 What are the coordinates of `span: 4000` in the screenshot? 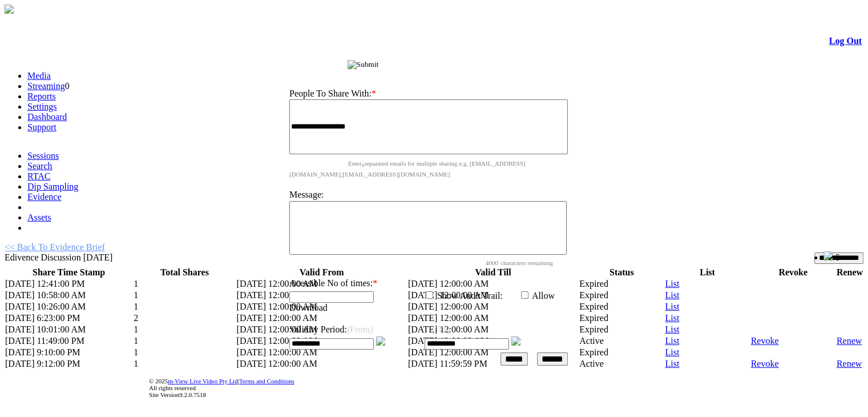 It's located at (394, 263).